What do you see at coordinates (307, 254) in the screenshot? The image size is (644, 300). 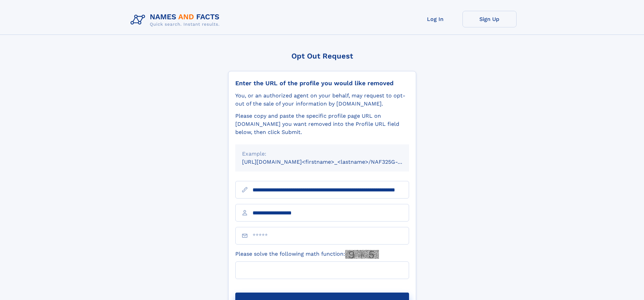 I see `label: Please solve the following math function:` at bounding box center [307, 254].